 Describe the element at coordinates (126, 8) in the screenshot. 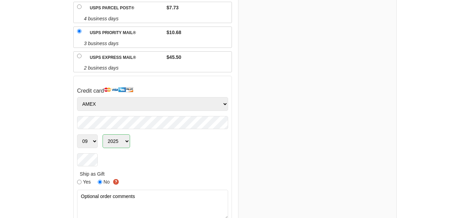

I see `label: USPS Parcel Post®` at that location.